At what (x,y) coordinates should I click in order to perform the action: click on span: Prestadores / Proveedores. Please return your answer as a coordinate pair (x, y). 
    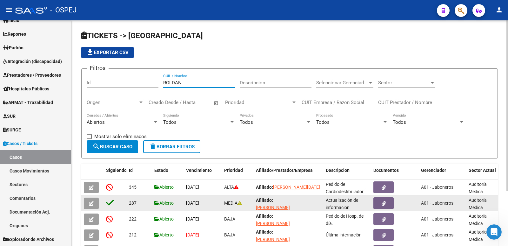
    Looking at the image, I should click on (32, 75).